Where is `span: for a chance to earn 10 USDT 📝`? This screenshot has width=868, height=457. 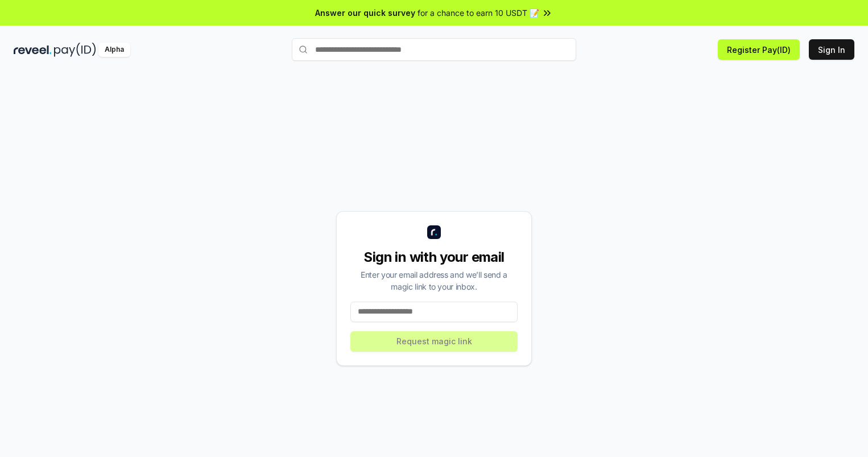 span: for a chance to earn 10 USDT 📝 is located at coordinates (479, 13).